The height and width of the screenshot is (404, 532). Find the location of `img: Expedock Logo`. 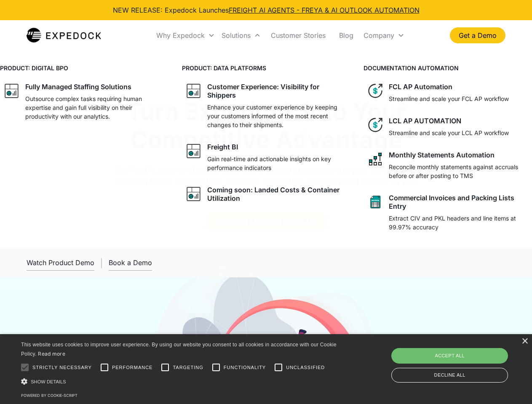

img: Expedock Logo is located at coordinates (64, 35).